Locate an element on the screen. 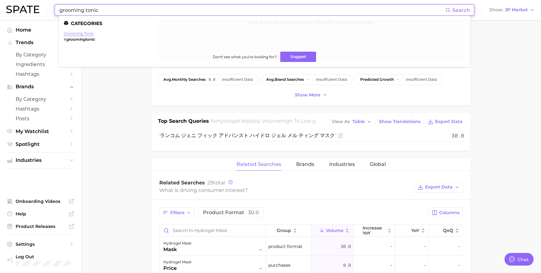  a: Ingredients is located at coordinates (41, 64).